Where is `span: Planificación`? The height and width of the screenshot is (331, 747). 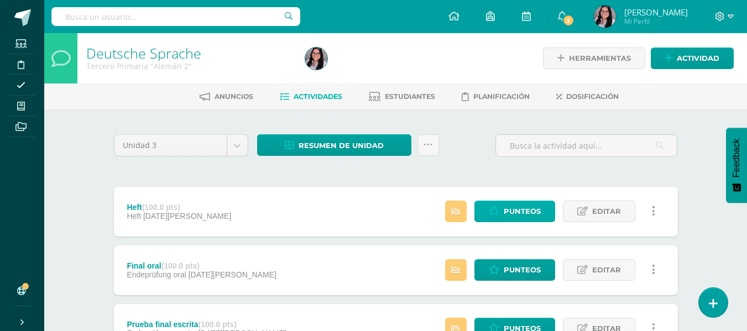 span: Planificación is located at coordinates (502, 96).